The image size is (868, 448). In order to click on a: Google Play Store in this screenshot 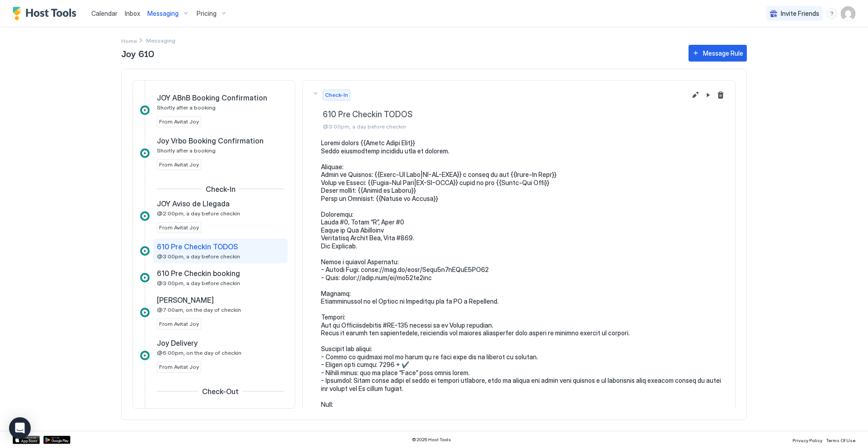, I will do `click(57, 440)`.